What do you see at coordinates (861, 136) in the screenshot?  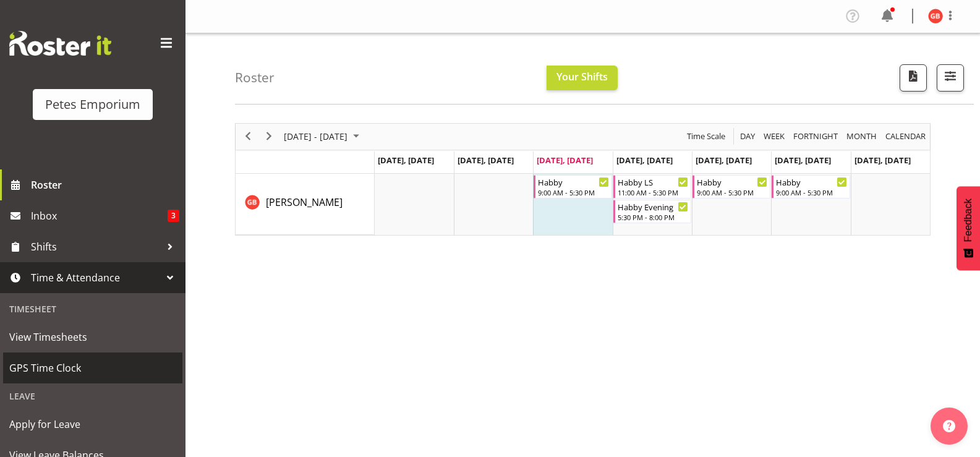 I see `button: Timeline Month` at bounding box center [861, 136].